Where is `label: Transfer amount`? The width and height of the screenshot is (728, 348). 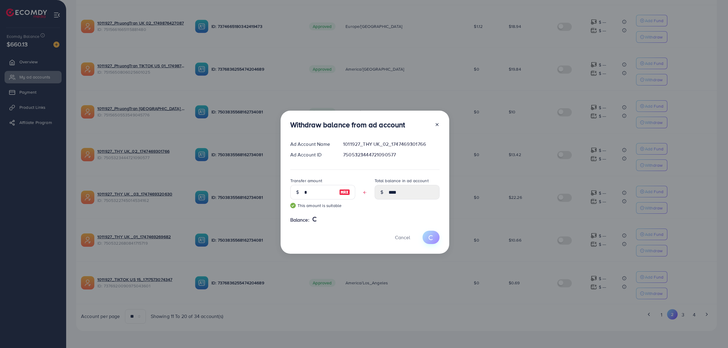
label: Transfer amount is located at coordinates (306, 181).